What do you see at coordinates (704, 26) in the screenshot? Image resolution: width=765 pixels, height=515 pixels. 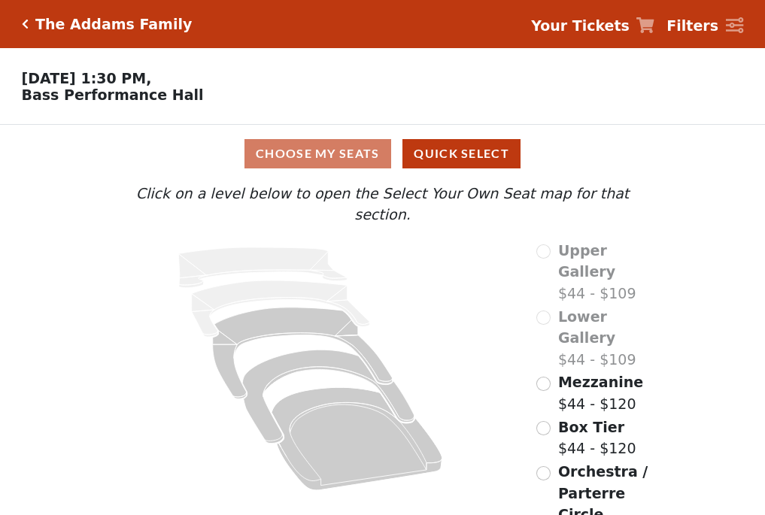 I see `a: Filters` at bounding box center [704, 26].